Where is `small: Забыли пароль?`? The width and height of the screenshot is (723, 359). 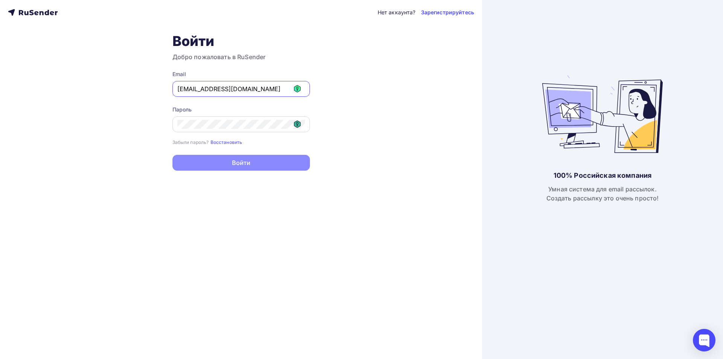 small: Забыли пароль? is located at coordinates (191, 142).